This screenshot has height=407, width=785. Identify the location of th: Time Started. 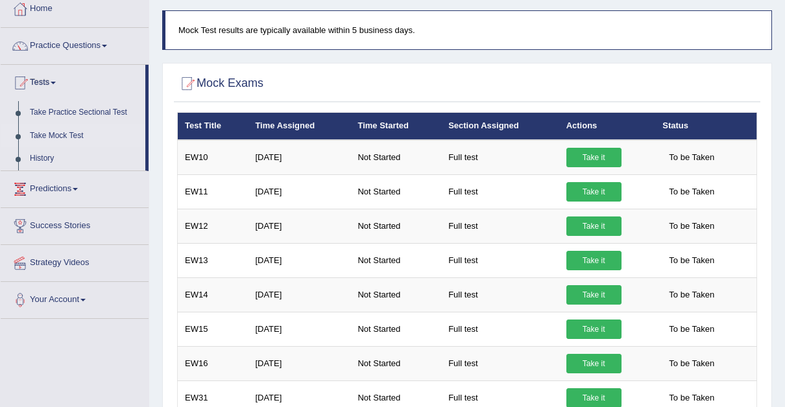
(396, 127).